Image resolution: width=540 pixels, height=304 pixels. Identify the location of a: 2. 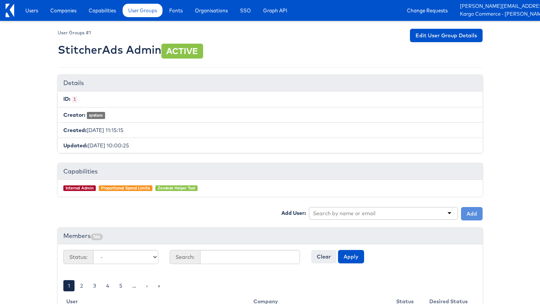
(82, 286).